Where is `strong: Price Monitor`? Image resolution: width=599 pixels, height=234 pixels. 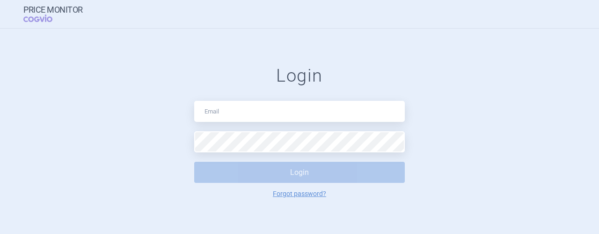
strong: Price Monitor is located at coordinates (53, 10).